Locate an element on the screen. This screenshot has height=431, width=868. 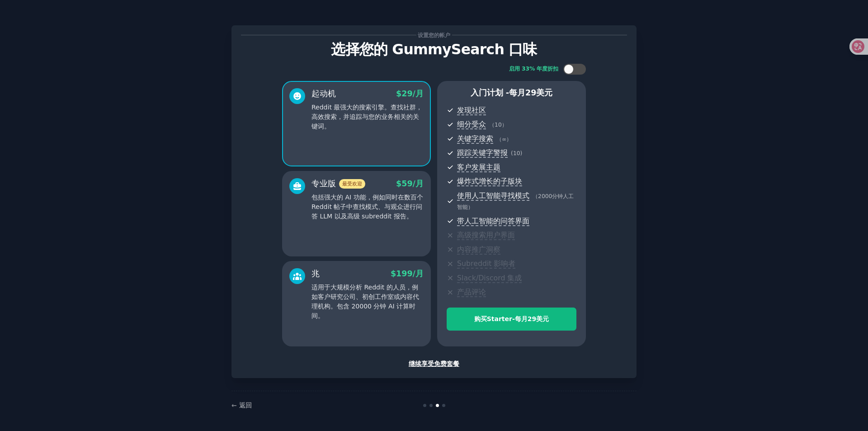
font: 爆炸式增长的子版块 is located at coordinates (489, 181).